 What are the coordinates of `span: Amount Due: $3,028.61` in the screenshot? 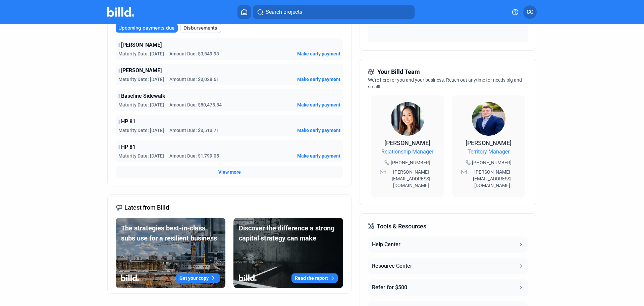 It's located at (194, 79).